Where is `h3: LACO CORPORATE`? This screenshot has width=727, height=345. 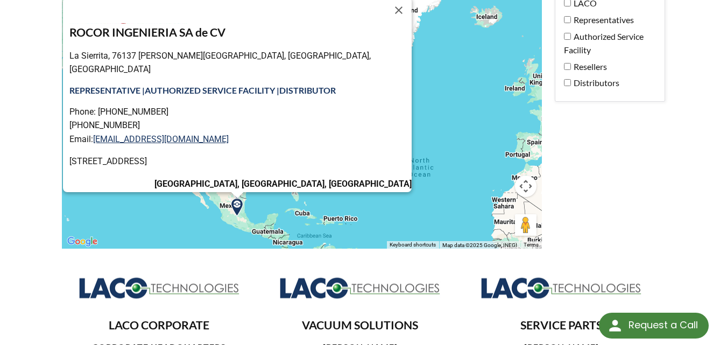
h3: LACO CORPORATE is located at coordinates (159, 325).